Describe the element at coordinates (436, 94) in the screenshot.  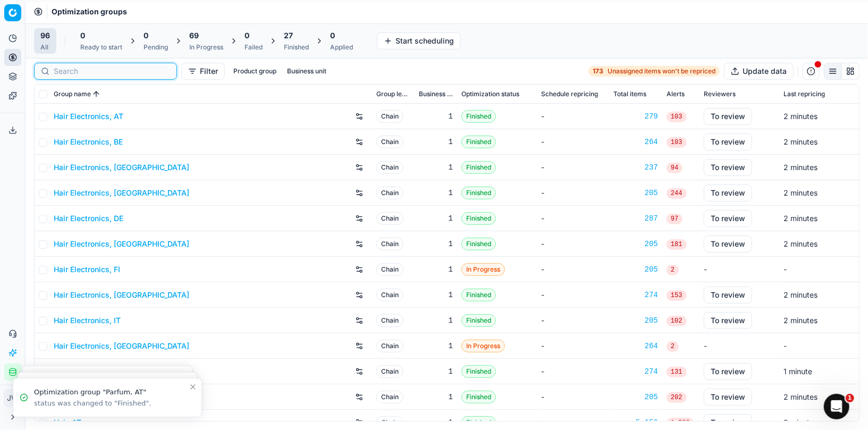
I see `span: Business unit` at that location.